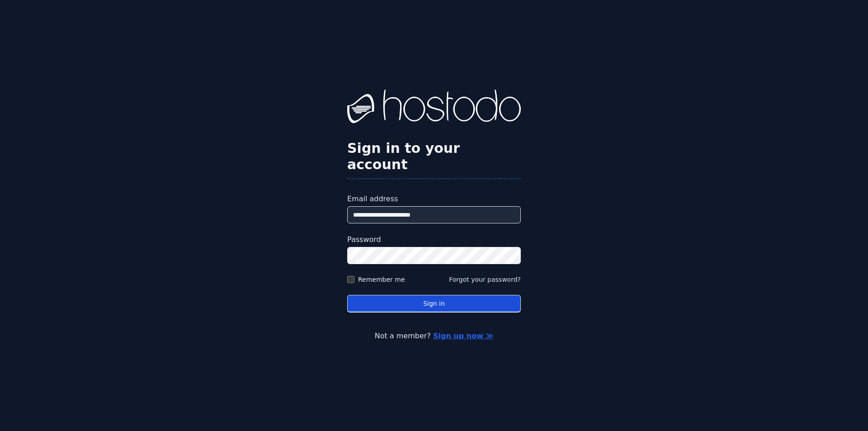 This screenshot has height=431, width=868. What do you see at coordinates (434, 240) in the screenshot?
I see `label: Password` at bounding box center [434, 240].